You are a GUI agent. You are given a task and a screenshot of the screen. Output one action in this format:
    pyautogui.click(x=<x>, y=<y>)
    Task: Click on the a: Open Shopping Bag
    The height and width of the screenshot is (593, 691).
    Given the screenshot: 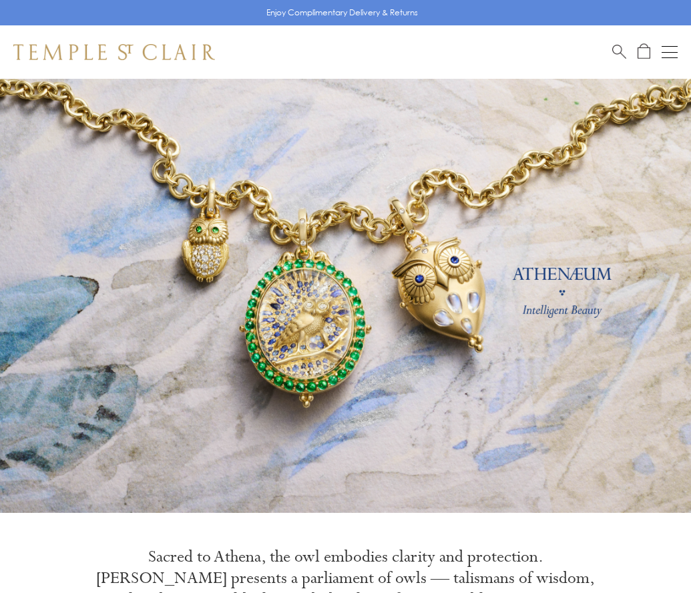 What is the action you would take?
    pyautogui.click(x=643, y=51)
    